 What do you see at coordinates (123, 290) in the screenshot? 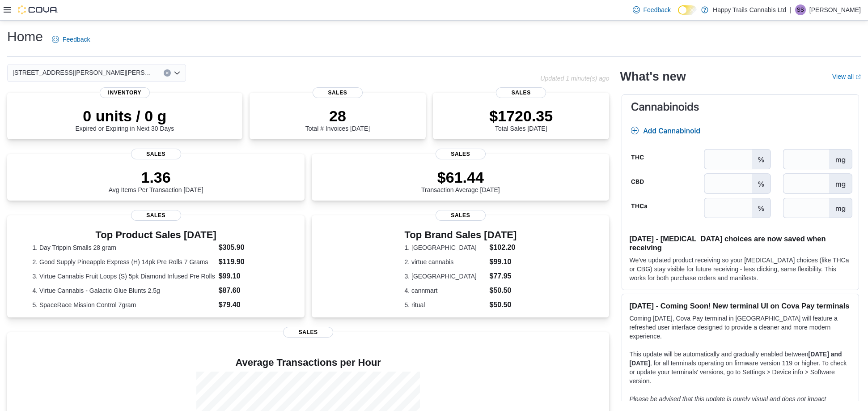
I see `dt: 4. Virtue Cannabis - Galactic Glue Blunts 2.5g` at bounding box center [123, 290].